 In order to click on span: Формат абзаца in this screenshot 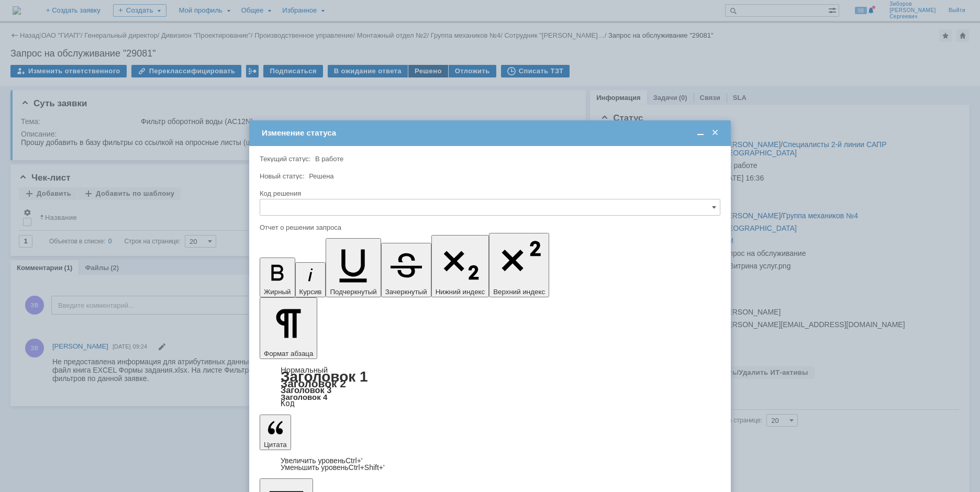, I will do `click(288, 353)`.